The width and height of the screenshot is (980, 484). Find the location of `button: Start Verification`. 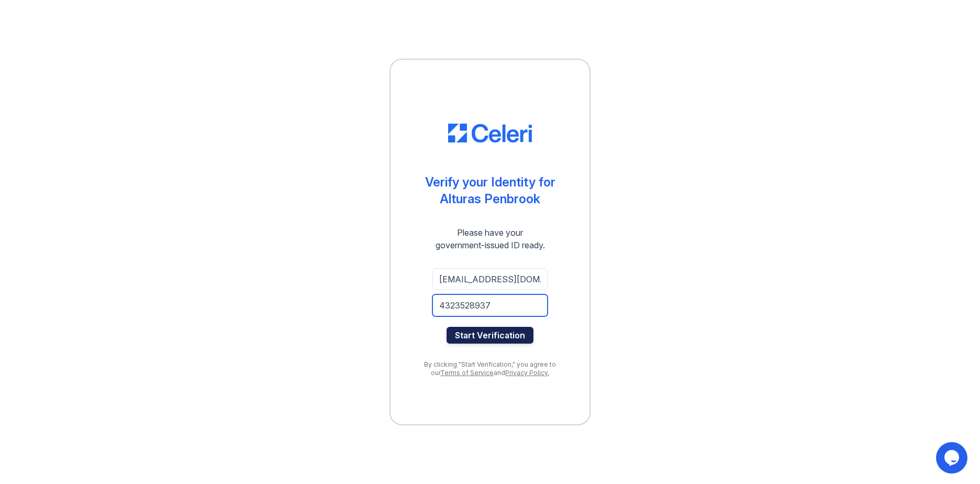

button: Start Verification is located at coordinates (490, 335).